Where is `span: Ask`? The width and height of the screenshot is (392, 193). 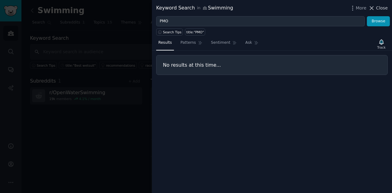 span: Ask is located at coordinates (249, 43).